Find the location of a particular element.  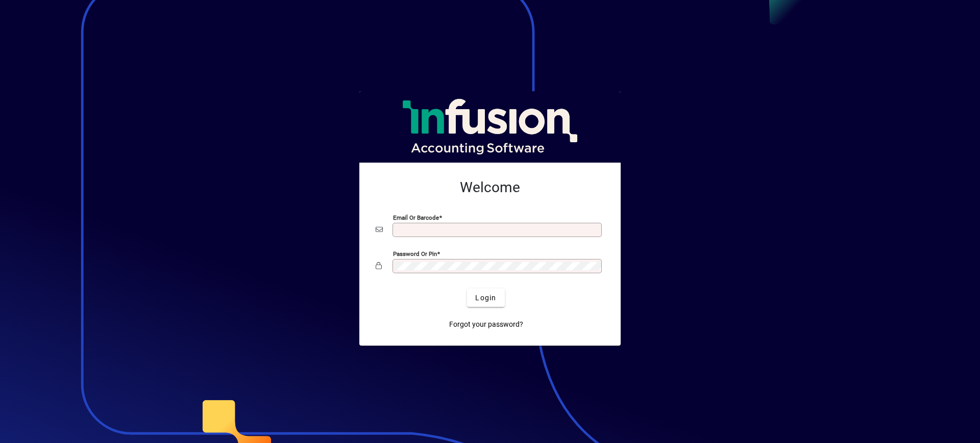

mat-label: Password or Pin is located at coordinates (415, 254).